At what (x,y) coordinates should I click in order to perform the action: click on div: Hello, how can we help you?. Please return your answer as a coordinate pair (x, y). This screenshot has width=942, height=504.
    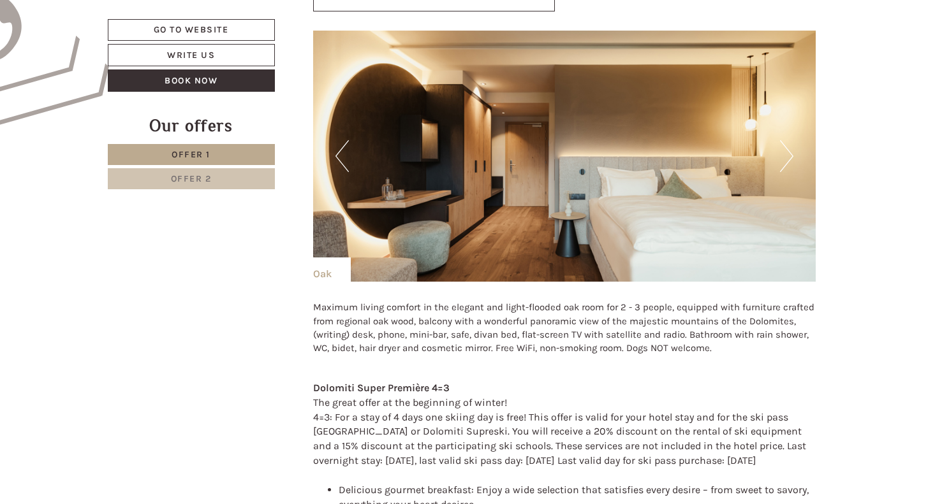
    Looking at the image, I should click on (82, 54).